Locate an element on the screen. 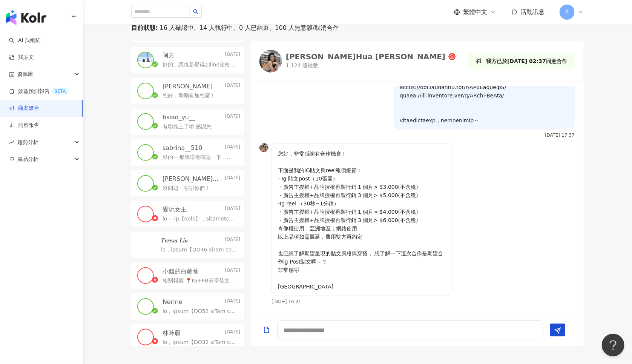 The image size is (632, 364). p: 沒問題！謝謝你們！ is located at coordinates (187, 188).